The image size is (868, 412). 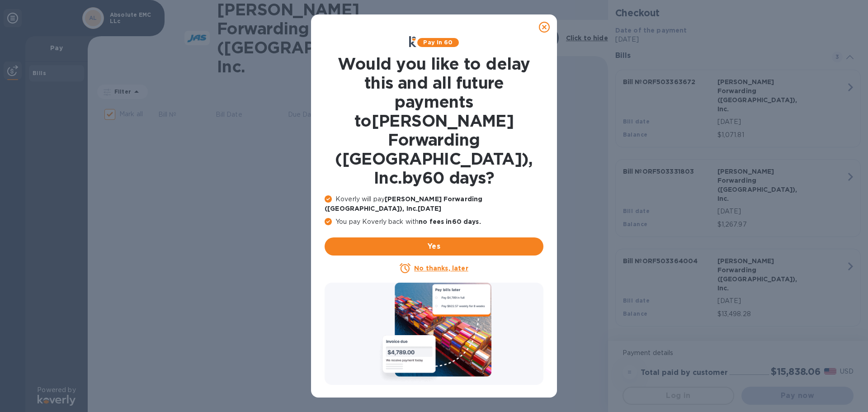 I want to click on p: You pay Koverly back with, so click(x=434, y=222).